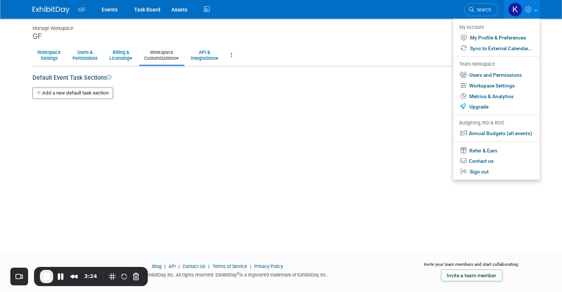  What do you see at coordinates (85, 55) in the screenshot?
I see `a: Users &Permissions` at bounding box center [85, 55].